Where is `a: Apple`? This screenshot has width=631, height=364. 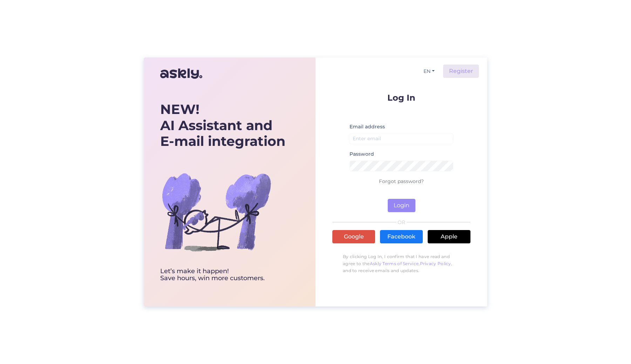 a: Apple is located at coordinates (449, 237).